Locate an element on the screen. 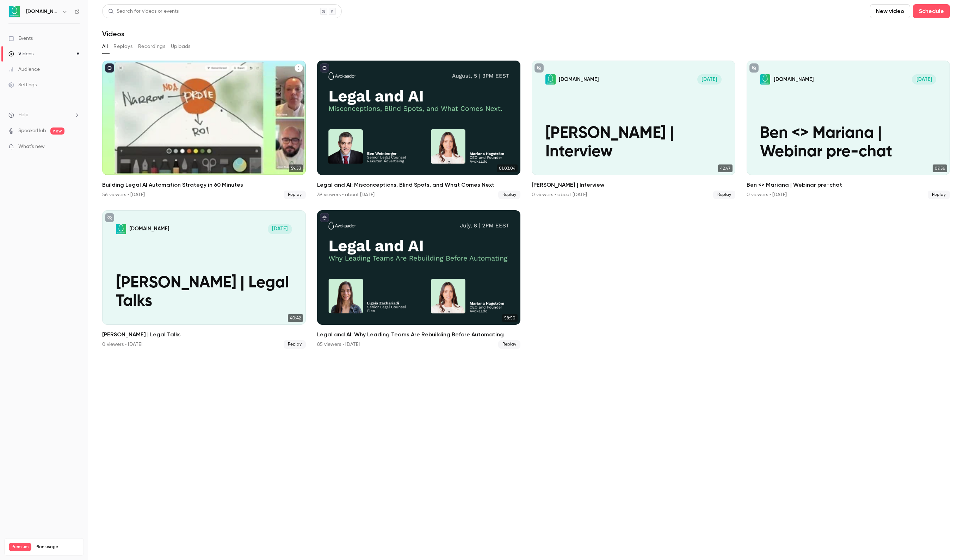 This screenshot has height=560, width=964. li: Antti Innanen | Legal Talks is located at coordinates (204, 280).